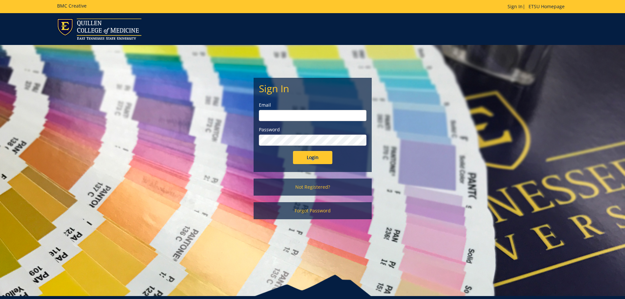  I want to click on a: Not Registered?, so click(313, 187).